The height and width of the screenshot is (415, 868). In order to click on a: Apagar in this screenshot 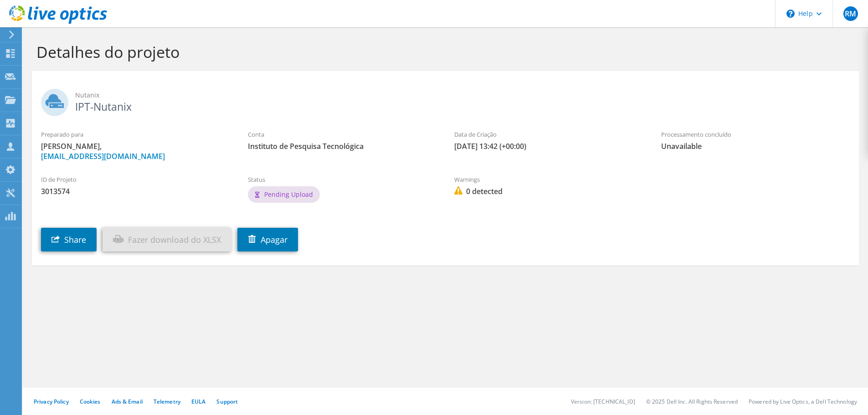, I will do `click(267, 240)`.